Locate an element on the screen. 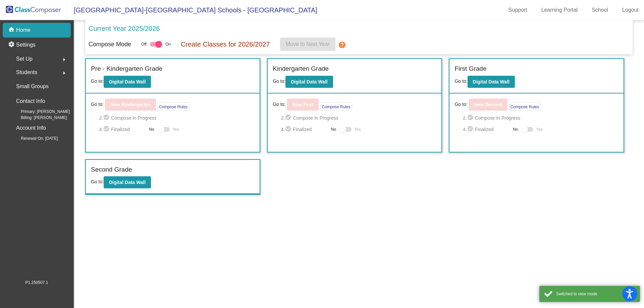  label: Pre - Kindergarten Grade is located at coordinates (126, 69).